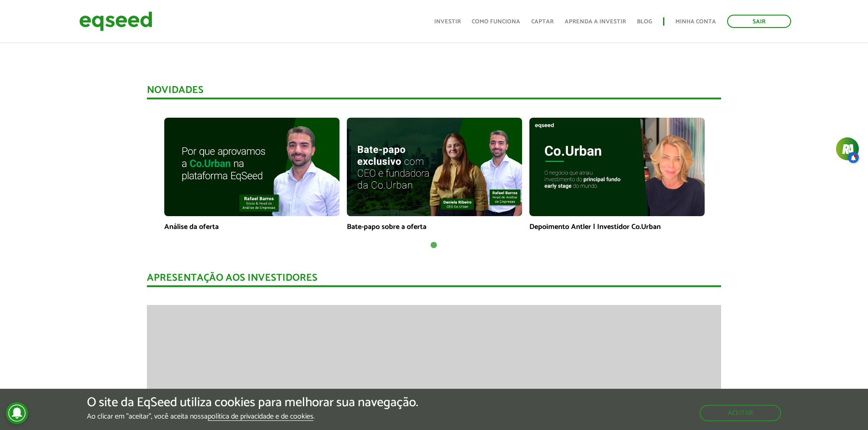 Image resolution: width=868 pixels, height=430 pixels. I want to click on button: Aceitar, so click(740, 413).